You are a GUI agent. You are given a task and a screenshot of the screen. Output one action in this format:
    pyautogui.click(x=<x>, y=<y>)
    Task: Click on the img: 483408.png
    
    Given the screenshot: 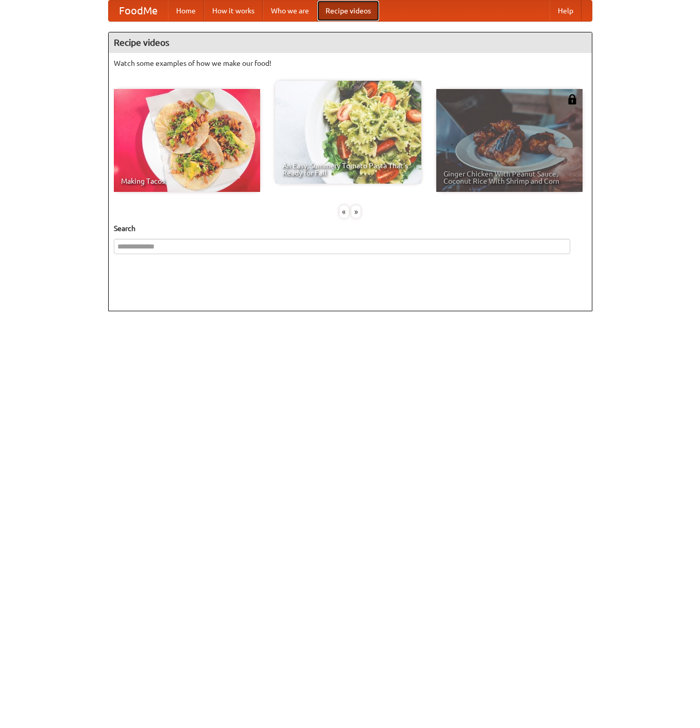 What is the action you would take?
    pyautogui.click(x=571, y=99)
    